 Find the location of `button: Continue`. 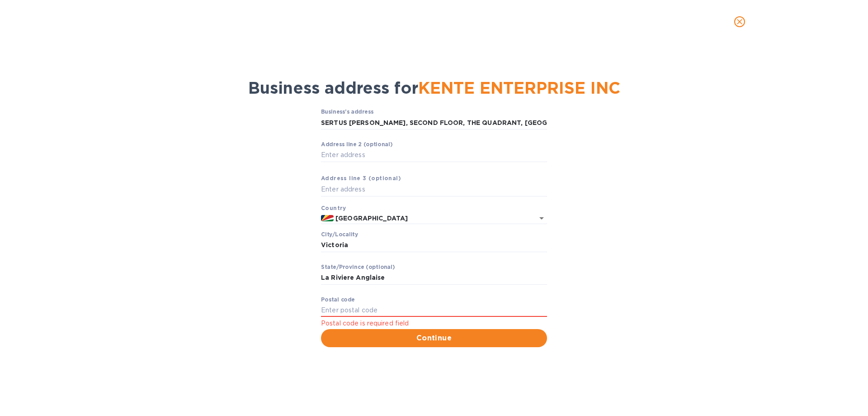

button: Continue is located at coordinates (434, 338).